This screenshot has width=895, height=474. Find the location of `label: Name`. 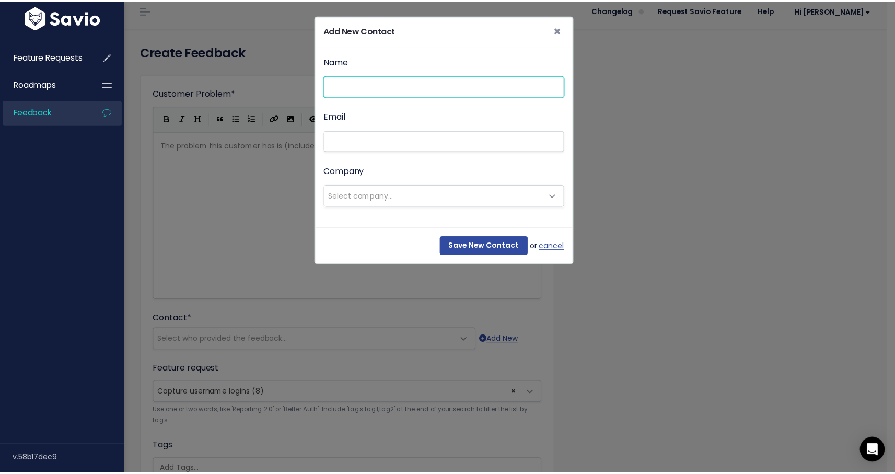

label: Name is located at coordinates (339, 61).